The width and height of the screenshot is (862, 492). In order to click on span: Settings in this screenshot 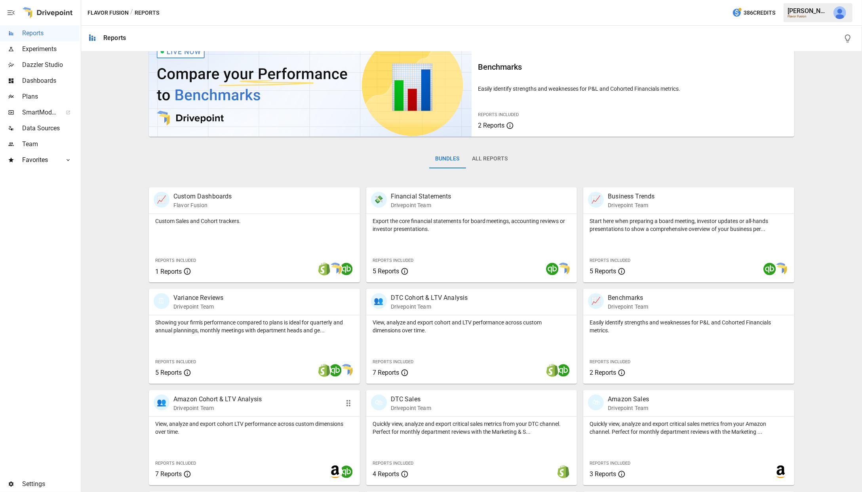, I will do `click(51, 484)`.